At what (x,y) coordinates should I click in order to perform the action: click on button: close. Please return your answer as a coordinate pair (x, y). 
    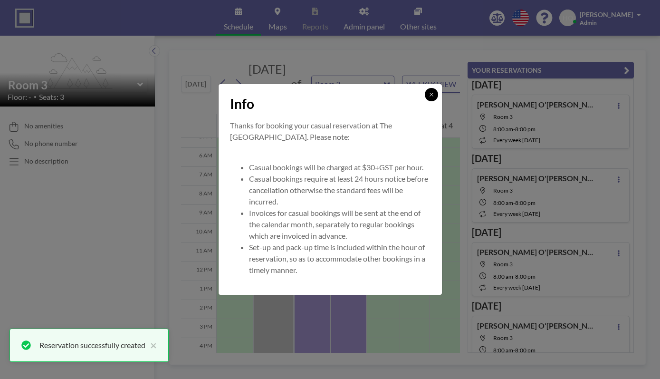
    Looking at the image, I should click on (151, 345).